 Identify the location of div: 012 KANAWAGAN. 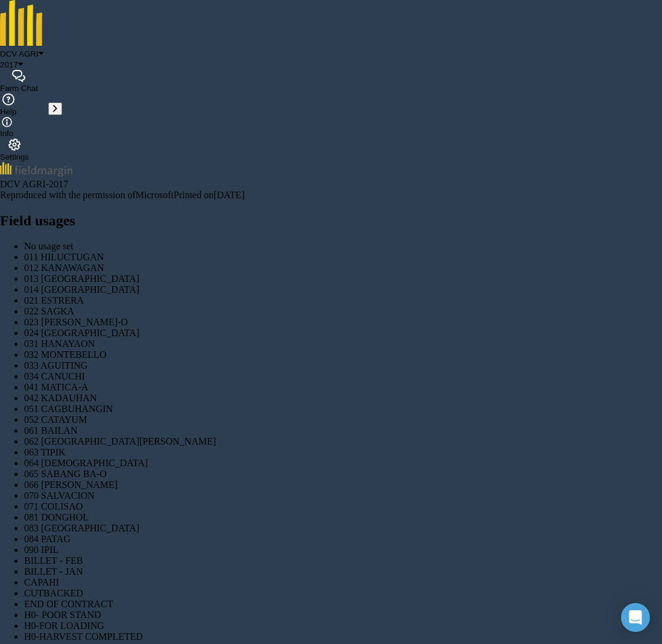
(342, 268).